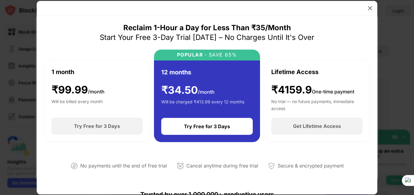 Image resolution: width=414 pixels, height=195 pixels. Describe the element at coordinates (74, 166) in the screenshot. I see `img: not-paying` at that location.